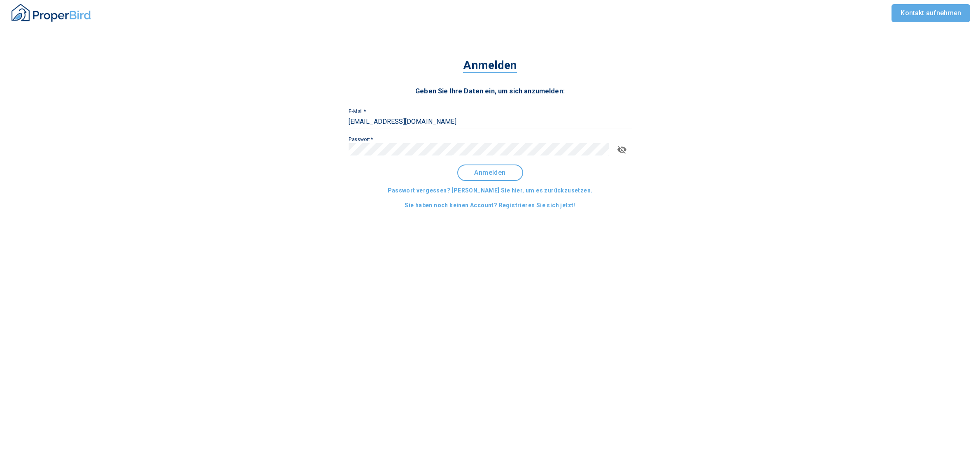 This screenshot has height=468, width=980. What do you see at coordinates (622, 150) in the screenshot?
I see `button: toggle password visibility` at bounding box center [622, 150].